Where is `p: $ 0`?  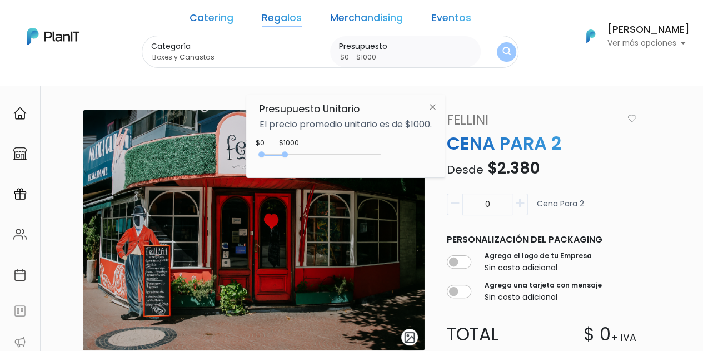
p: $ 0 is located at coordinates (597, 334).